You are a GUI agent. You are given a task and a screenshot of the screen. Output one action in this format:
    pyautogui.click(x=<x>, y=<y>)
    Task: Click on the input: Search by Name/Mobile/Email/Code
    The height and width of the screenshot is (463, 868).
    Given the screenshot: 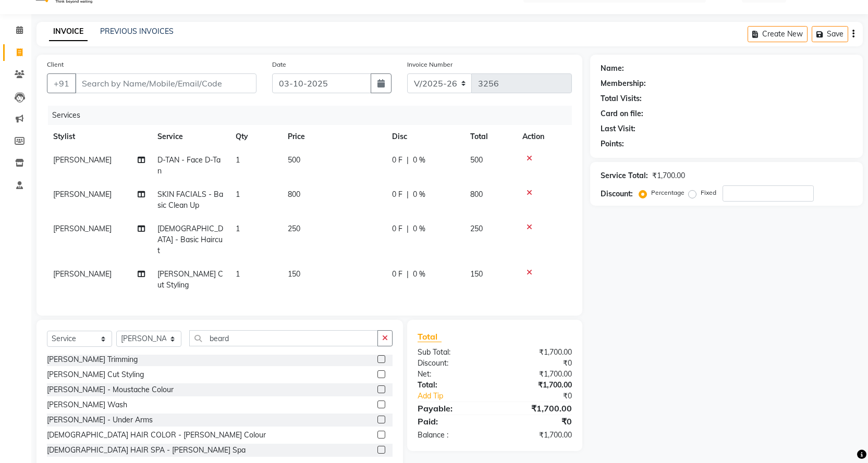 What is the action you would take?
    pyautogui.click(x=166, y=83)
    